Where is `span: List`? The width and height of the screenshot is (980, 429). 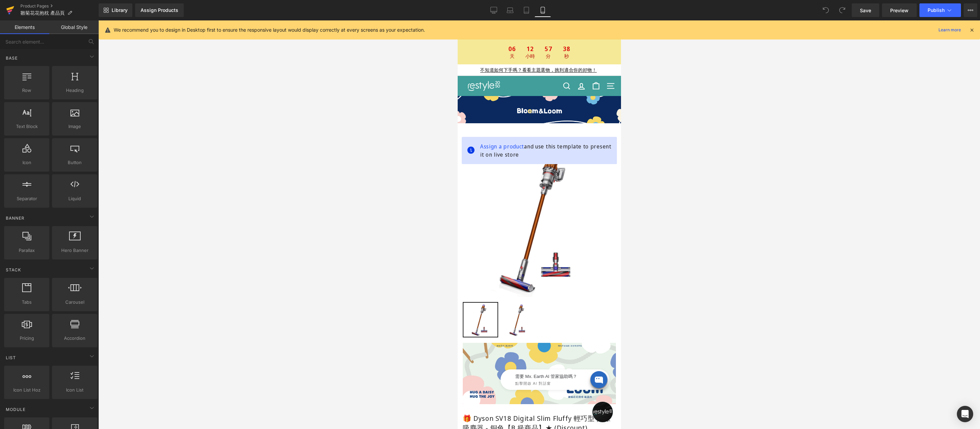
span: List is located at coordinates (11, 358).